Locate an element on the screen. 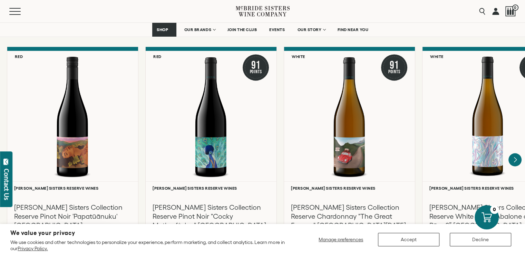 The width and height of the screenshot is (525, 255). p: We use cookies and other technologies to personalize your experience, perform marketing, and coll... is located at coordinates (150, 245).